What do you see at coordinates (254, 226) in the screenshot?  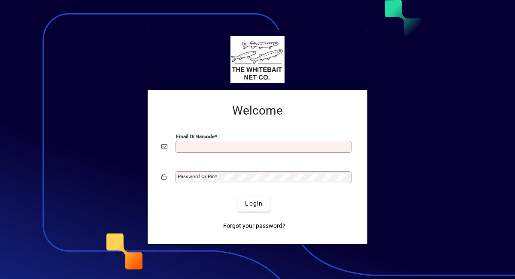 I see `a: Forgot your password?` at bounding box center [254, 226].